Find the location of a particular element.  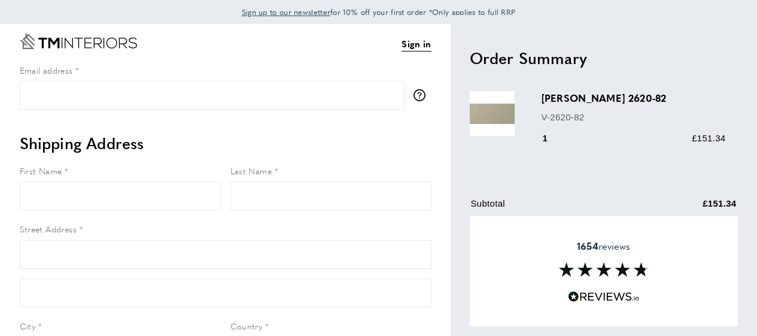

h2: Shipping Address is located at coordinates (226, 143).